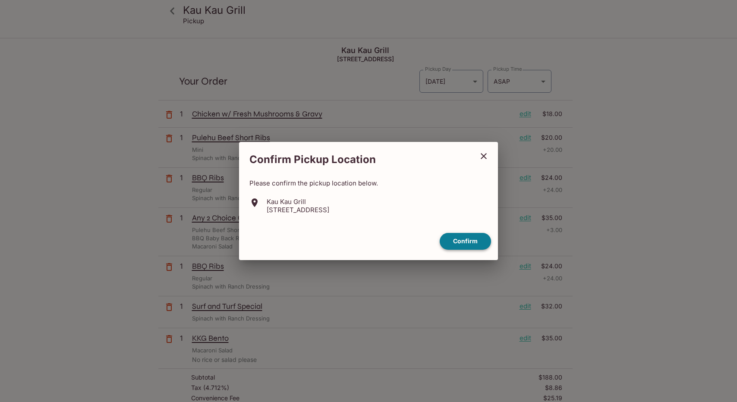  I want to click on button: confirm, so click(465, 241).